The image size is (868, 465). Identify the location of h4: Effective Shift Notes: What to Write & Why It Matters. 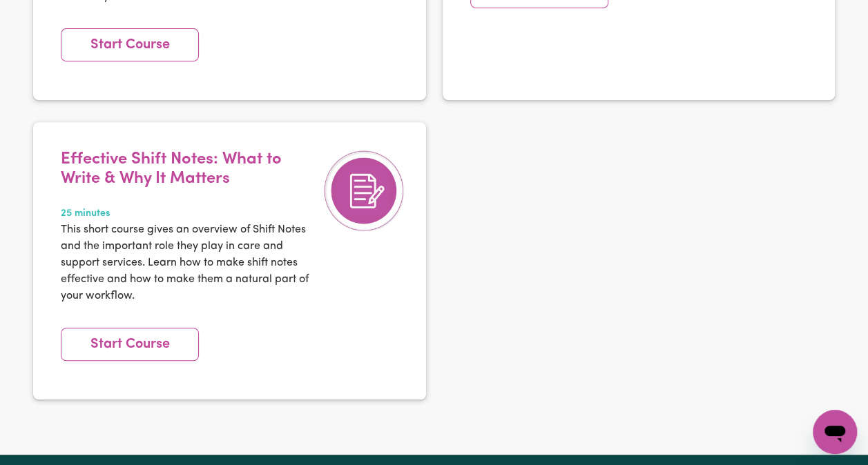
(187, 170).